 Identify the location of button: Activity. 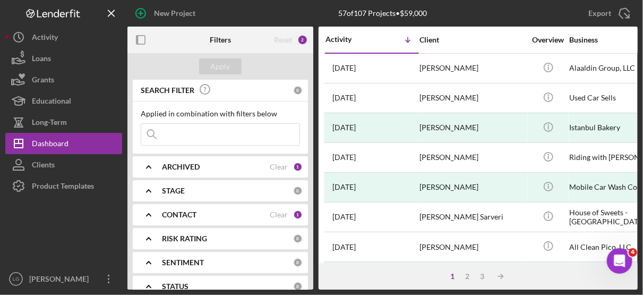
(64, 37).